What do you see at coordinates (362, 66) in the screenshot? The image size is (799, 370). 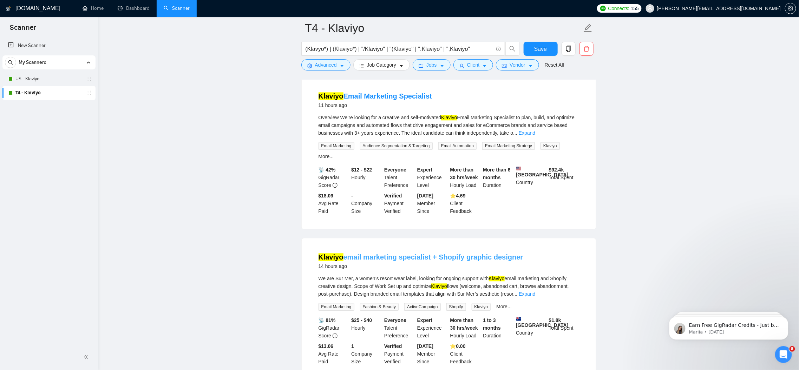 I see `span: bars` at bounding box center [362, 66].